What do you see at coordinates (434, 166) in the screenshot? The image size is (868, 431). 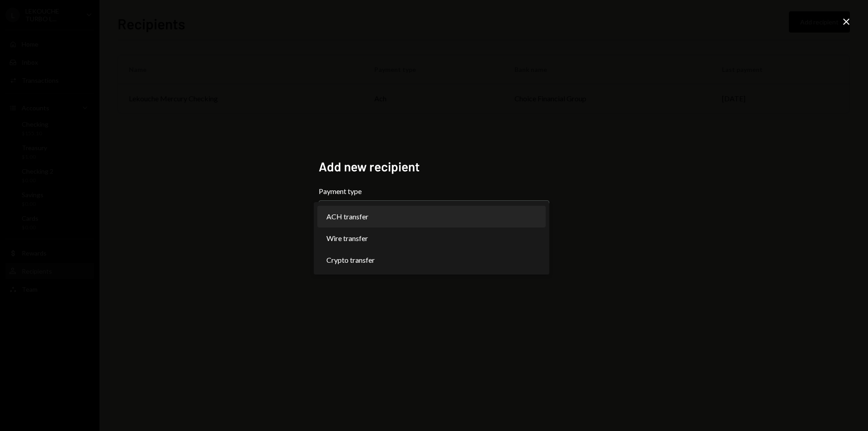 I see `h2: Add new recipient` at bounding box center [434, 166].